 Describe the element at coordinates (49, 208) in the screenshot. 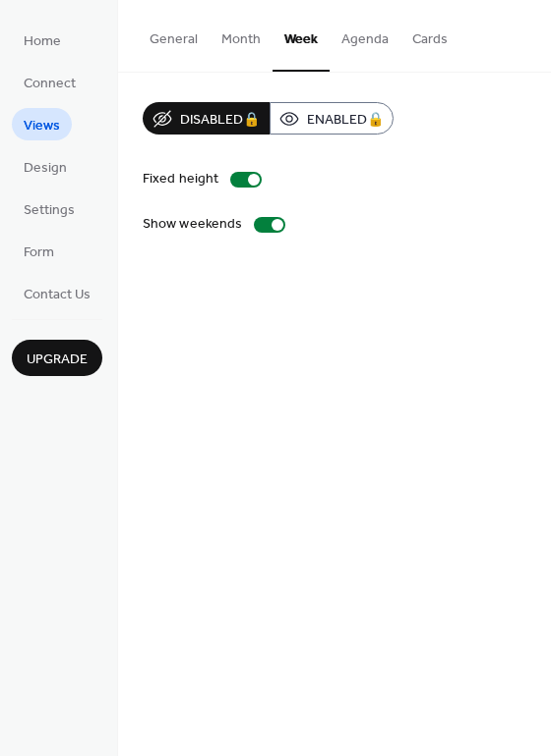

I see `a: Settings` at that location.